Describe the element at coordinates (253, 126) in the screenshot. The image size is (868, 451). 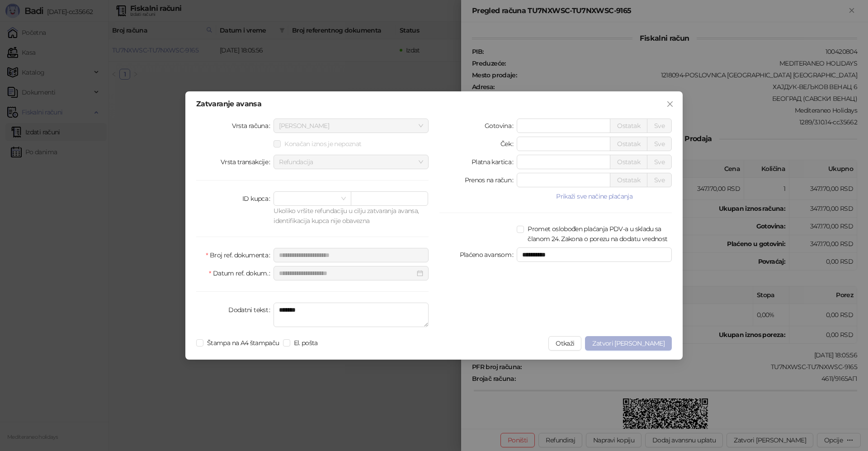
I see `label: Vrsta računa` at that location.